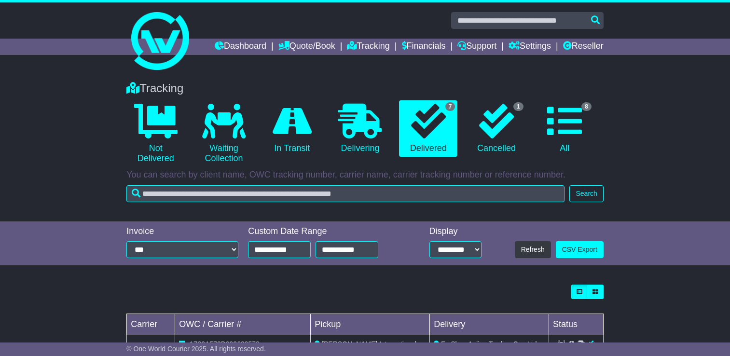 This screenshot has height=356, width=730. What do you see at coordinates (324, 232) in the screenshot?
I see `div: Custom Date Range` at bounding box center [324, 232].